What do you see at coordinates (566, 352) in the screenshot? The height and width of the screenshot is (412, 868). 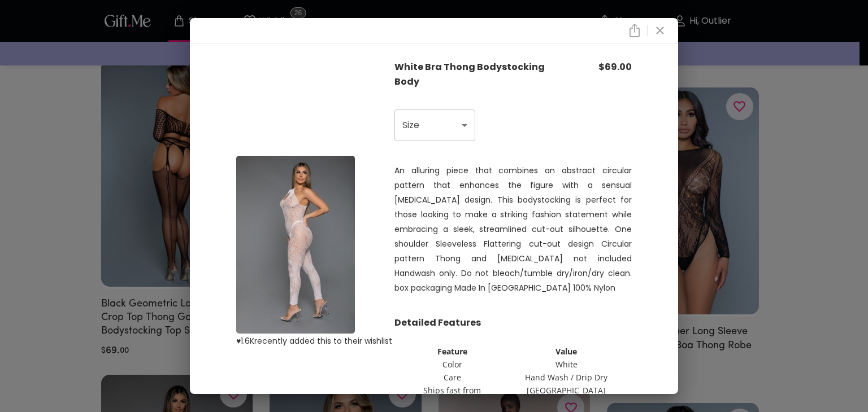 I see `th: Value` at bounding box center [566, 352].